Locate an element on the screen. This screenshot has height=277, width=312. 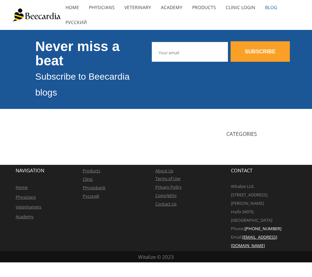
a: Terms of Use is located at coordinates (168, 179).